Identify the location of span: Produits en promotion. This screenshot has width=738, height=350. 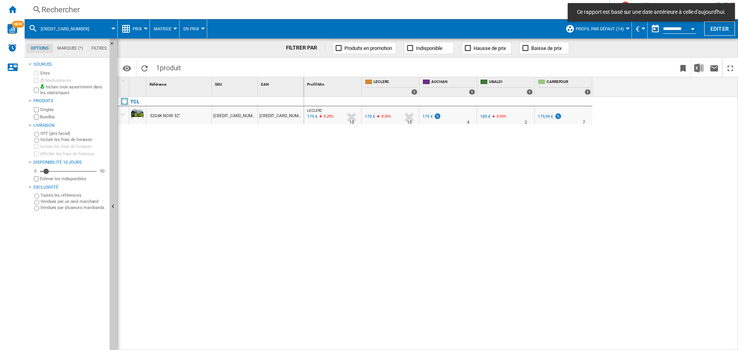
(368, 48).